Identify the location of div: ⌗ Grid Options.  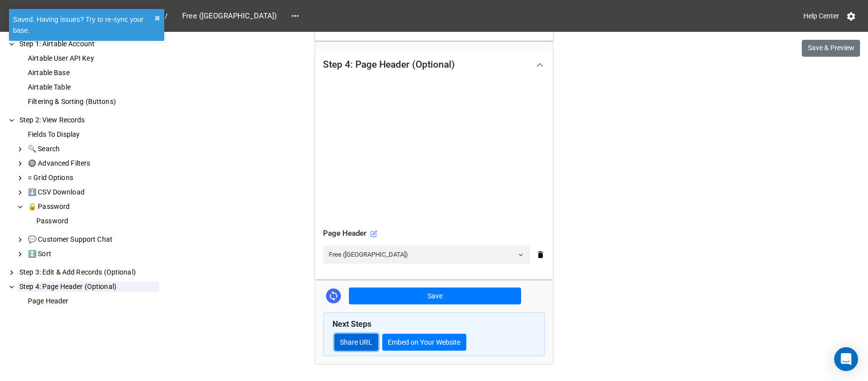
(93, 177).